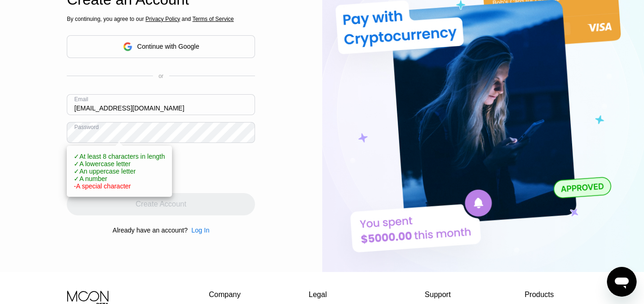 Image resolution: width=644 pixels, height=304 pixels. I want to click on div: Email, so click(81, 99).